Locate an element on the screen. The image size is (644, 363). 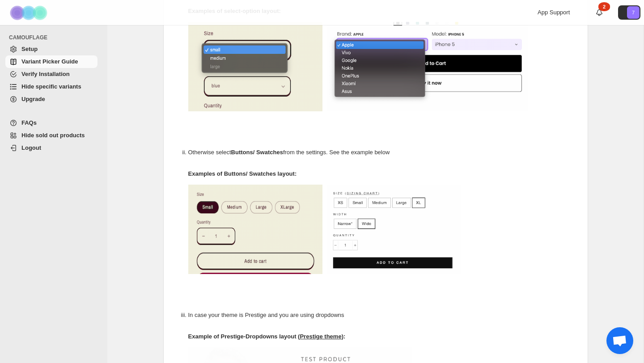
img: camouflage-swatch-2 is located at coordinates (394, 229).